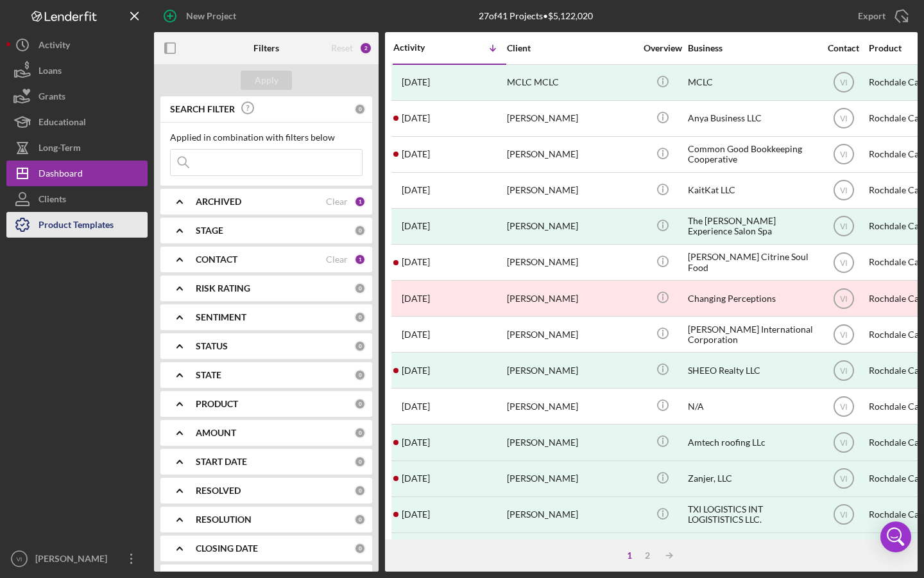 Image resolution: width=924 pixels, height=578 pixels. What do you see at coordinates (337, 202) in the screenshot?
I see `div: Clear` at bounding box center [337, 202].